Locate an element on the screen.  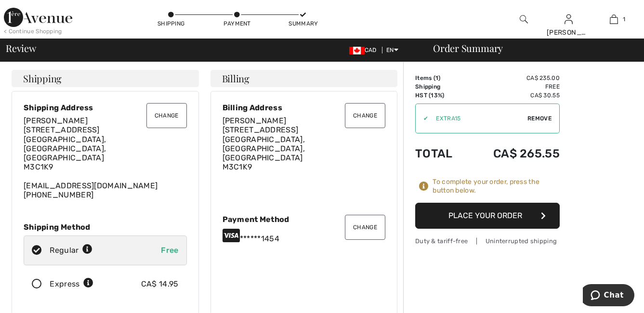
span: Chat is located at coordinates (31, 11).